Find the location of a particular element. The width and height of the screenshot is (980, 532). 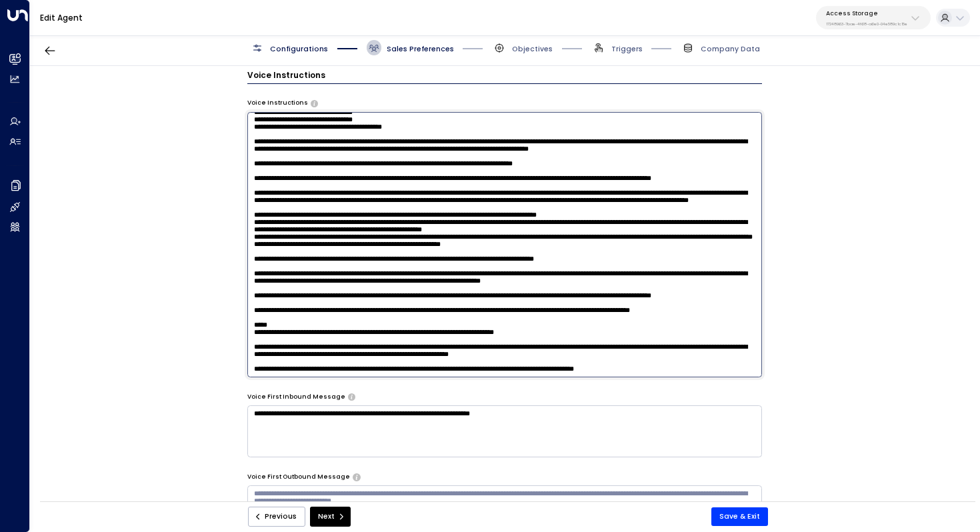

label: Voice First Outbound Message is located at coordinates (299, 477).